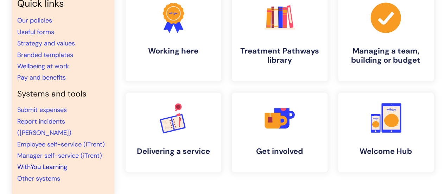  Describe the element at coordinates (386, 151) in the screenshot. I see `h4: Welcome Hub` at that location.